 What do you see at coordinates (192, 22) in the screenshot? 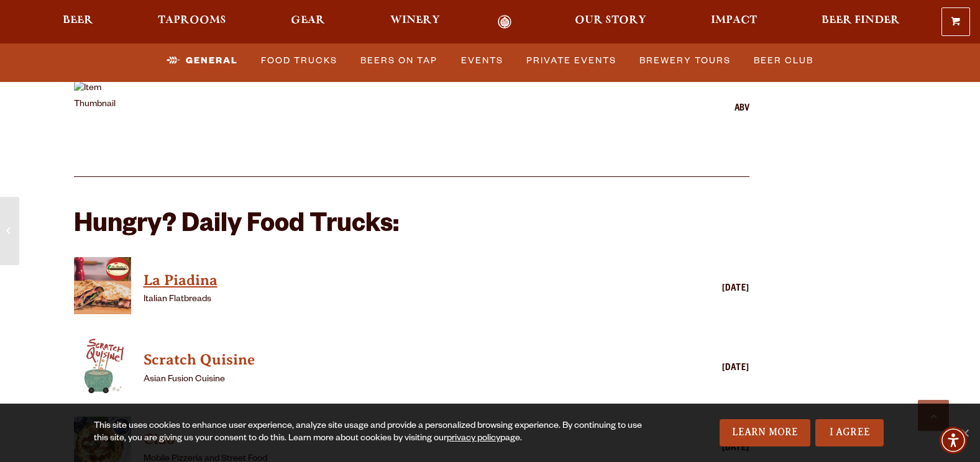
I see `a: Taprooms` at bounding box center [192, 22].